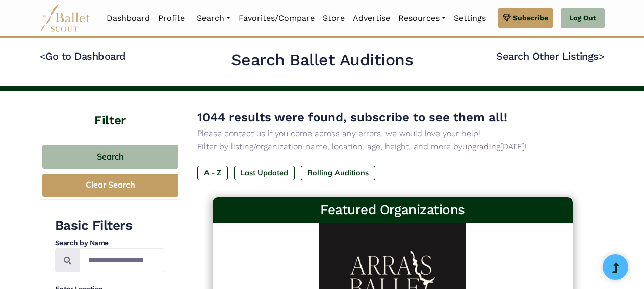  I want to click on a: Advertise, so click(371, 19).